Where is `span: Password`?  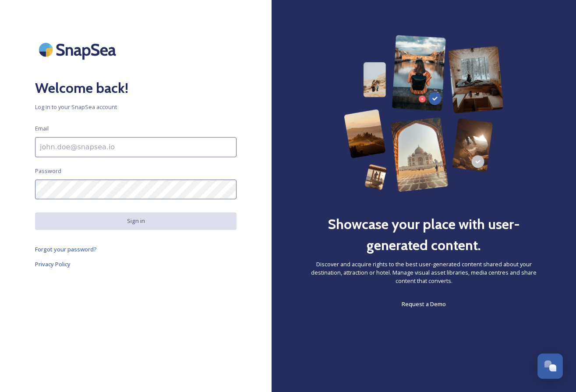
span: Password is located at coordinates (48, 170).